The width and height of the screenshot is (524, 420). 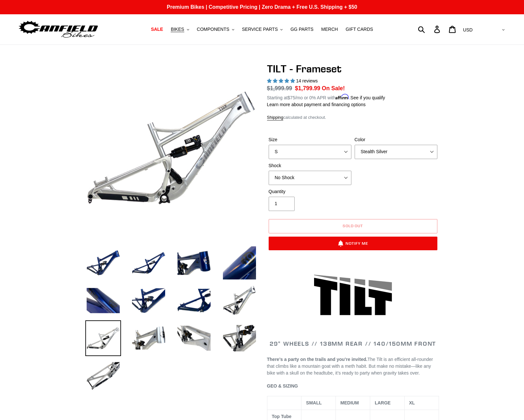 What do you see at coordinates (216, 29) in the screenshot?
I see `button: COMPONENTS` at bounding box center [216, 29].